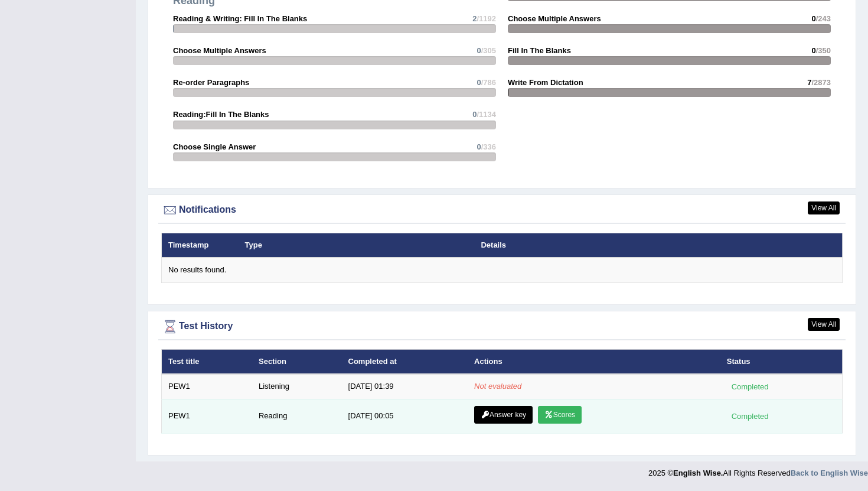  I want to click on td: Reading, so click(297, 415).